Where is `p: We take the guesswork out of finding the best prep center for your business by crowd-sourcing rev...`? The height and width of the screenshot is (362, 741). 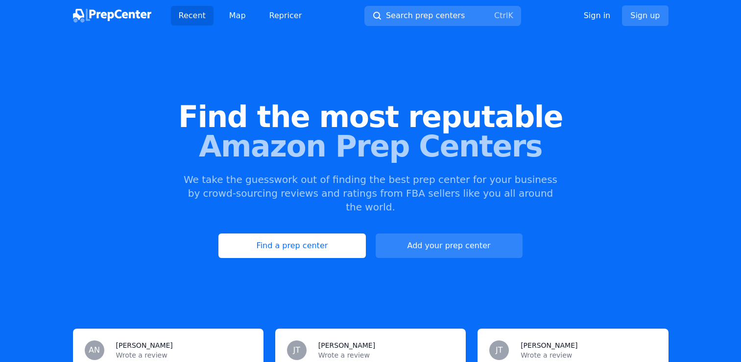
p: We take the guesswork out of finding the best prep center for your business by crowd-sourcing rev... is located at coordinates (371, 193).